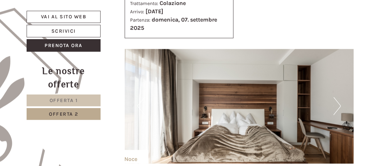 Image resolution: width=391 pixels, height=166 pixels. What do you see at coordinates (64, 45) in the screenshot?
I see `a: Prenota ora` at bounding box center [64, 45].